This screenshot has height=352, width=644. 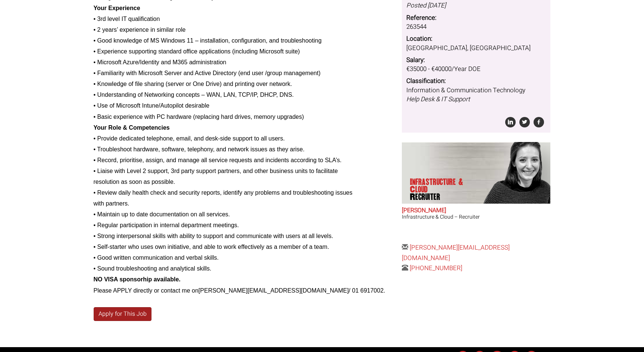 I want to click on p: • Familiarity with Microsoft Server and Active Directory (end user /group management), so click(x=245, y=73).